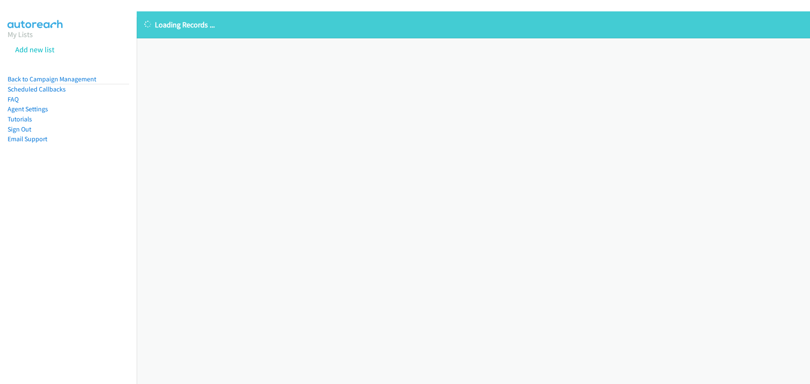 The height and width of the screenshot is (384, 810). What do you see at coordinates (52, 79) in the screenshot?
I see `a: Back to Campaign Management` at bounding box center [52, 79].